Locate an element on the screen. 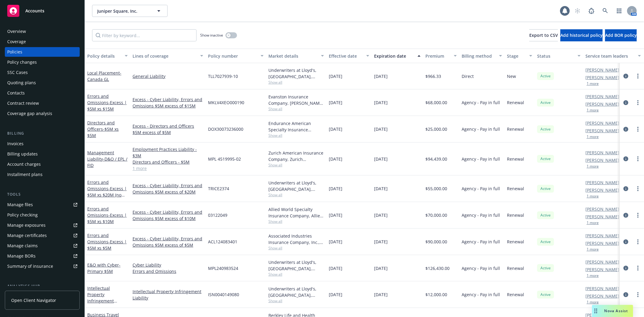 The height and width of the screenshot is (317, 644). a: Excess - Cyber Liability, Errors and Omissions $5M excess of $15M is located at coordinates (168, 103).